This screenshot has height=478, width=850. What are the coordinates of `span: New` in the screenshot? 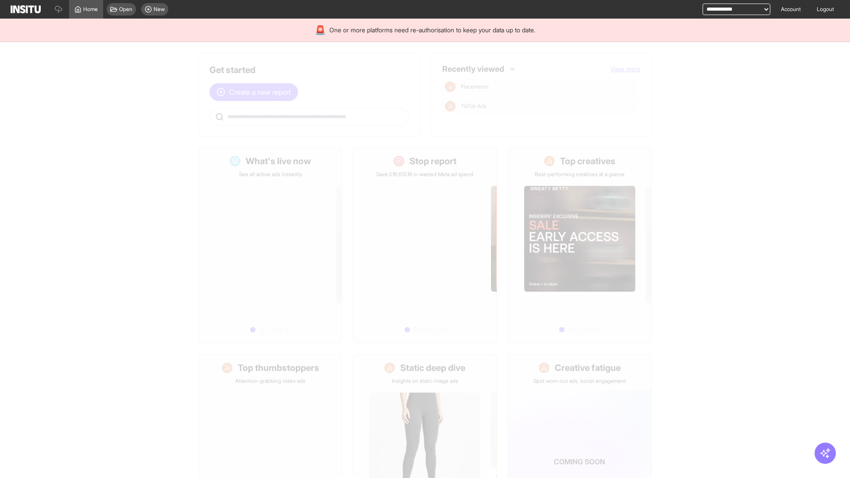 It's located at (159, 9).